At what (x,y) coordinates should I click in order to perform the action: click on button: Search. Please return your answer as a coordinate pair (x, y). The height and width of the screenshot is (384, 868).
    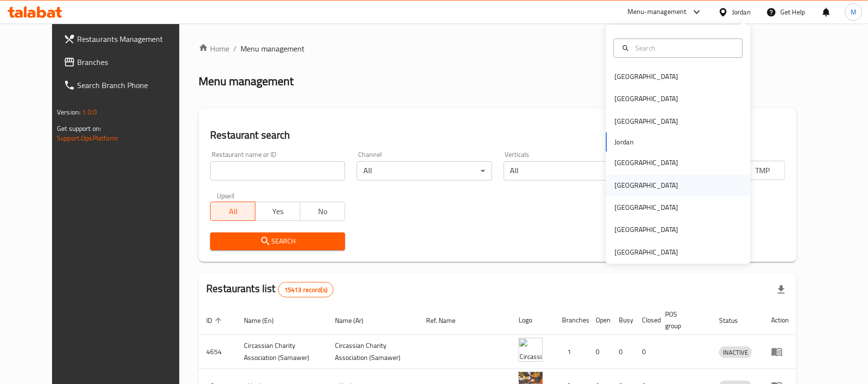
    Looking at the image, I should click on (278, 241).